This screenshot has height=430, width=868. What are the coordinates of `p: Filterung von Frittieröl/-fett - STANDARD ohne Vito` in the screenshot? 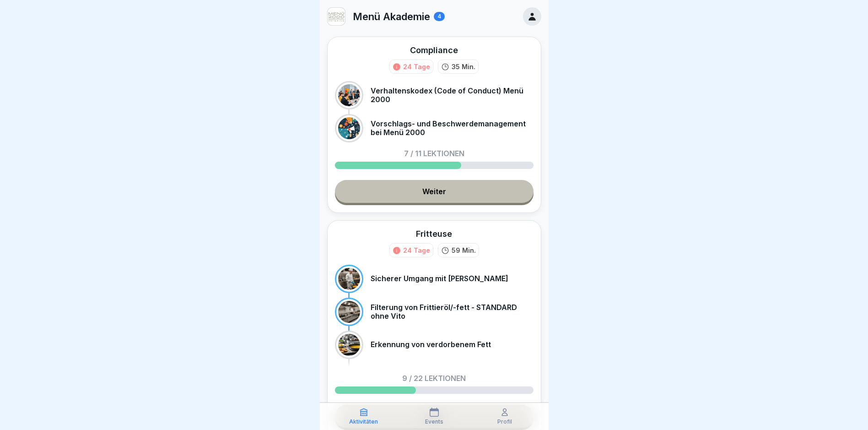 It's located at (452, 312).